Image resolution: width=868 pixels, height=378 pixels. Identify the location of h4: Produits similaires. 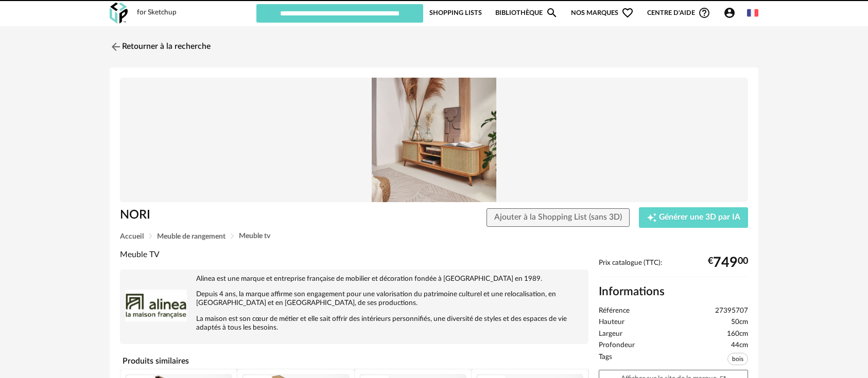
(354, 361).